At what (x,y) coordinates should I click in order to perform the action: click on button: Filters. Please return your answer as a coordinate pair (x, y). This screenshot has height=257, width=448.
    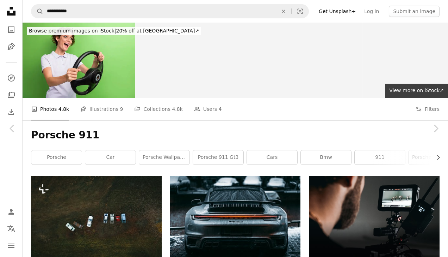
    Looking at the image, I should click on (428, 109).